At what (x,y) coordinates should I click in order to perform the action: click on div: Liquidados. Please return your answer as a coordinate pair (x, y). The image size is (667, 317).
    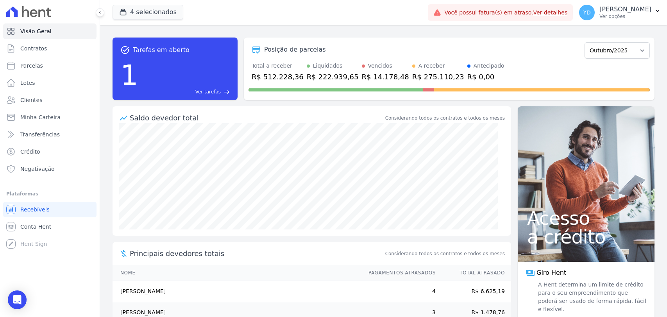
    Looking at the image, I should click on (328, 66).